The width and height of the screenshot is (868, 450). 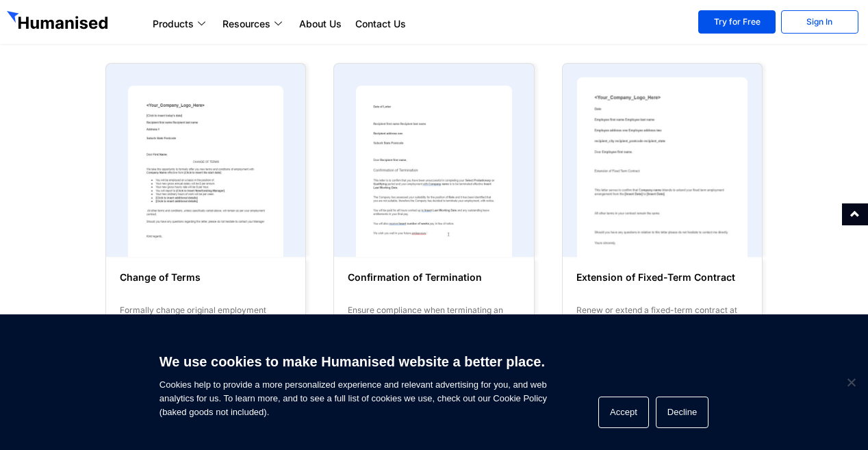 I want to click on a: Try for Free, so click(x=736, y=22).